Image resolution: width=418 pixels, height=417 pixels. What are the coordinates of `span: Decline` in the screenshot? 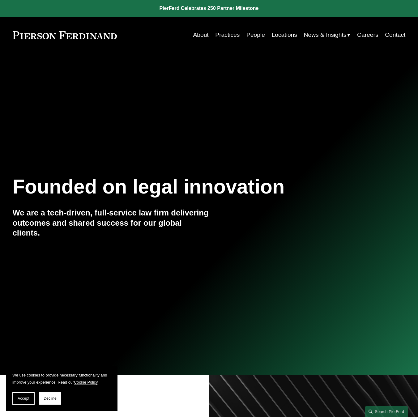 It's located at (50, 399).